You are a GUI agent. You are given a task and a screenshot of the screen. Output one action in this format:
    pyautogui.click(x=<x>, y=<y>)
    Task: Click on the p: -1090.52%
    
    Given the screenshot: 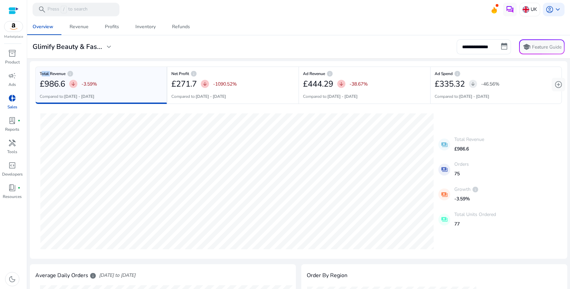 What is the action you would take?
    pyautogui.click(x=225, y=84)
    